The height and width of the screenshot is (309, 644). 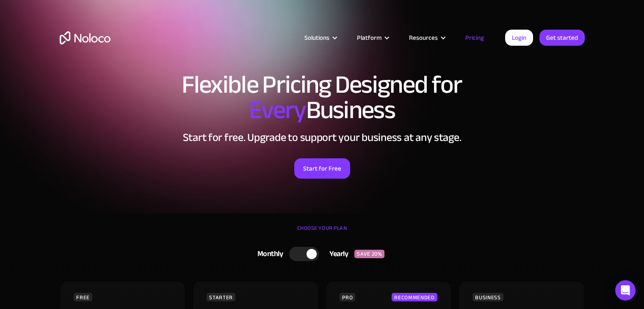 I want to click on a: Start for Free, so click(x=322, y=169).